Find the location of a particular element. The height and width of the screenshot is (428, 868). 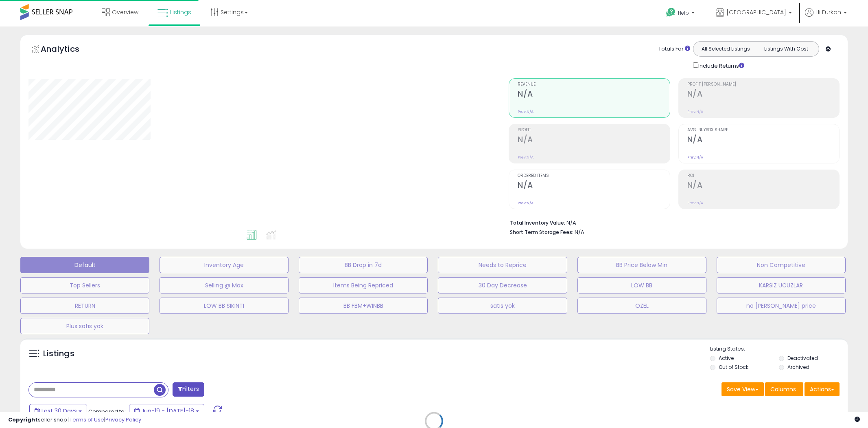

div: seller snap | | is located at coordinates (74, 420).